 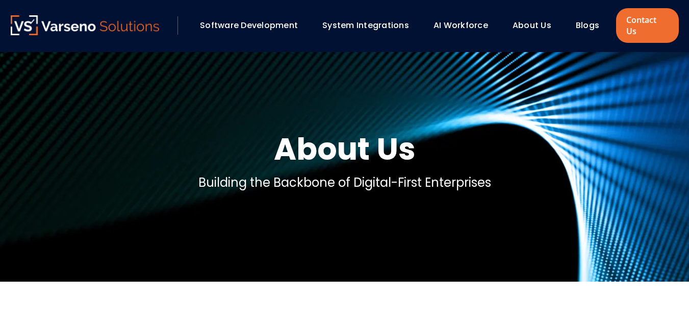 What do you see at coordinates (345, 149) in the screenshot?
I see `h1: About Us` at bounding box center [345, 149].